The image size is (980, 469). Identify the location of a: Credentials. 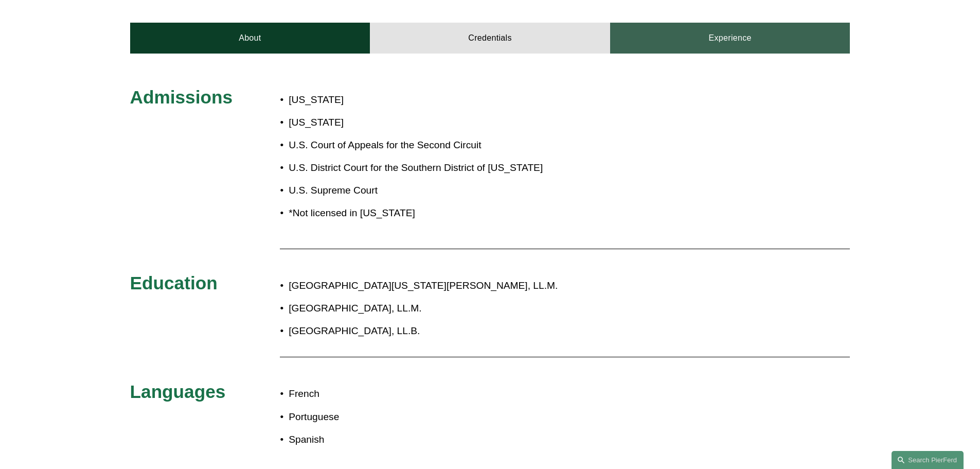
(490, 38).